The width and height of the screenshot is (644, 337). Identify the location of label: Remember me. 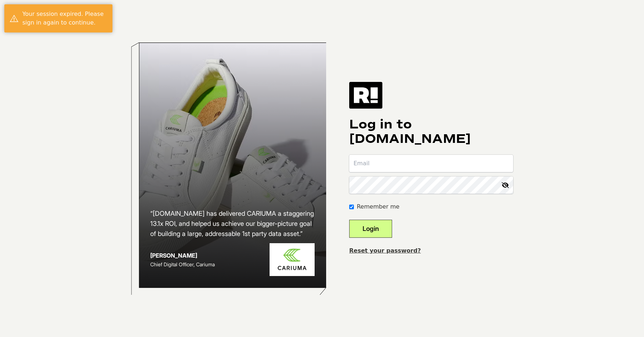
(378, 207).